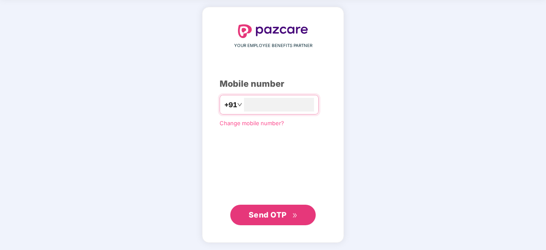  I want to click on span: Send OTP, so click(267, 214).